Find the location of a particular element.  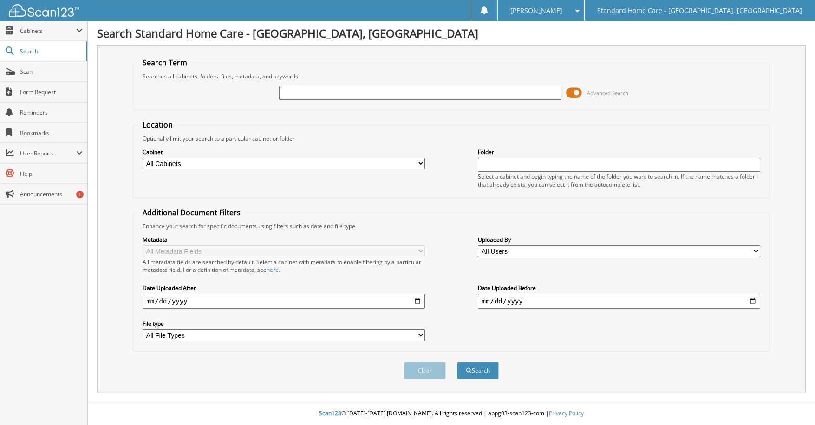

a: here is located at coordinates (273, 270).